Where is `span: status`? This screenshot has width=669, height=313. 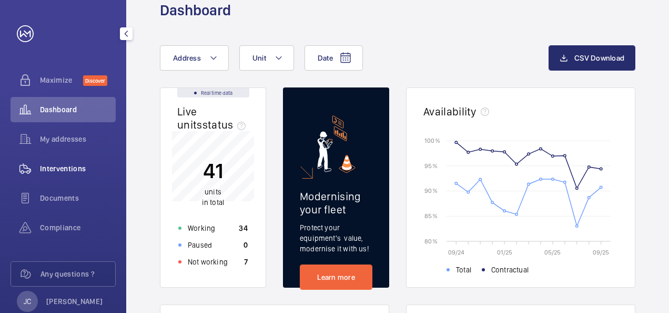
span: status is located at coordinates (226, 124).